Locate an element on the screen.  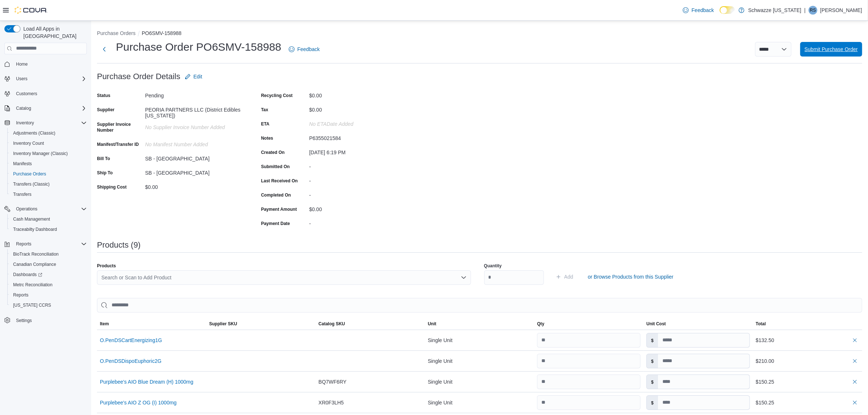
nav: Complex example is located at coordinates (46, 200).